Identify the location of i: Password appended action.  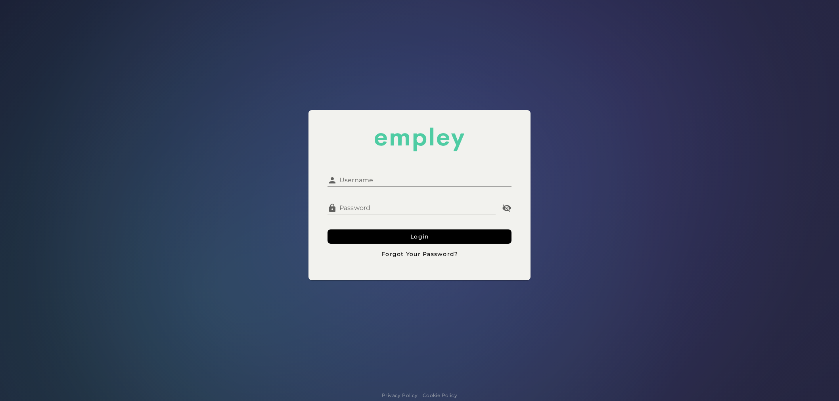
(507, 208).